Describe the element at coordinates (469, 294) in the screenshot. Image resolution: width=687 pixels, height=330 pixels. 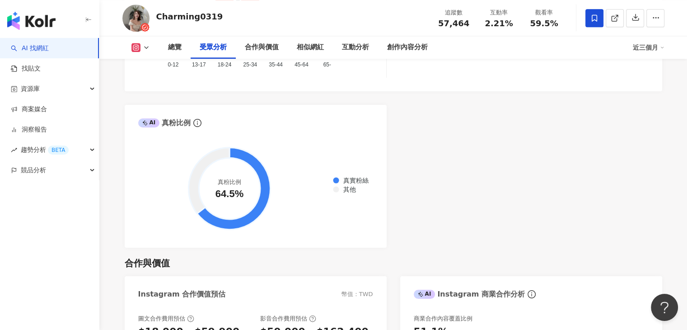
I see `div: Instagram 商業合作分析` at that location.